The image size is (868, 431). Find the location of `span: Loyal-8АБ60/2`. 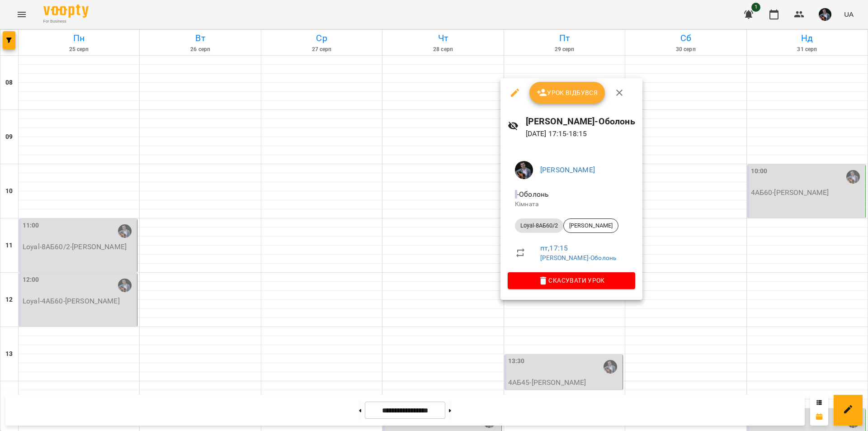

span: Loyal-8АБ60/2 is located at coordinates (539, 225).